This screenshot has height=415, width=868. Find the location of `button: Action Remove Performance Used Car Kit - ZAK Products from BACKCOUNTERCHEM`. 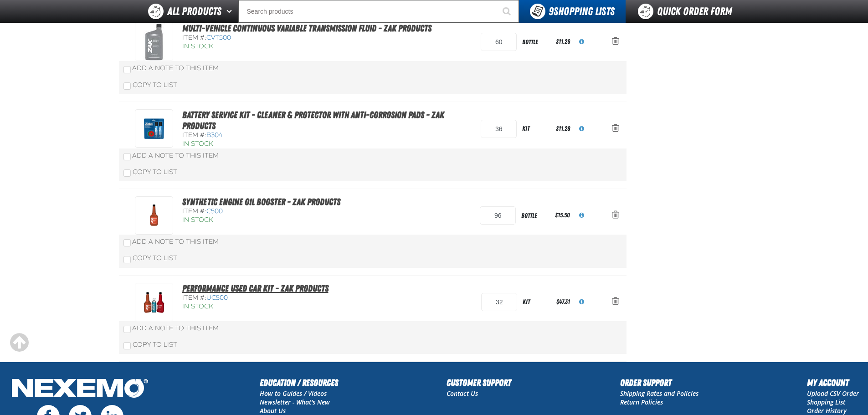

button: Action Remove Performance Used Car Kit - ZAK Products from BACKCOUNTERCHEM is located at coordinates (616, 302).